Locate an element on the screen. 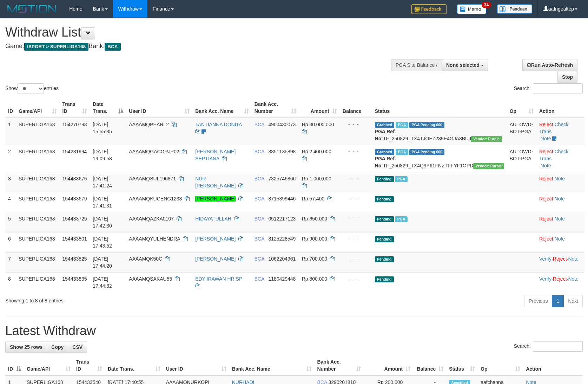  th: Amount: activate to sort column ascending is located at coordinates (388, 365).